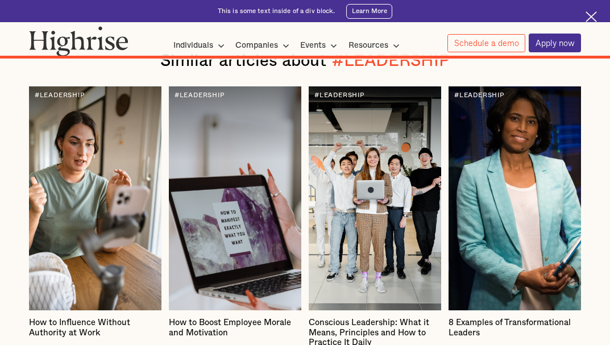 The width and height of the screenshot is (610, 345). What do you see at coordinates (95, 330) in the screenshot?
I see `a: #LEADERSHIPHow to Influence Without Authority at Work` at bounding box center [95, 330].